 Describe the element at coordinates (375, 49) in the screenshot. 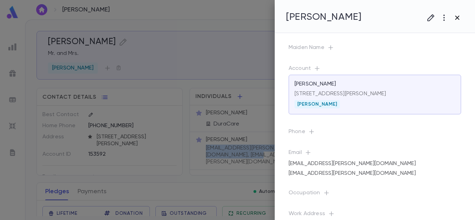

I see `p: Maiden Name` at that location.